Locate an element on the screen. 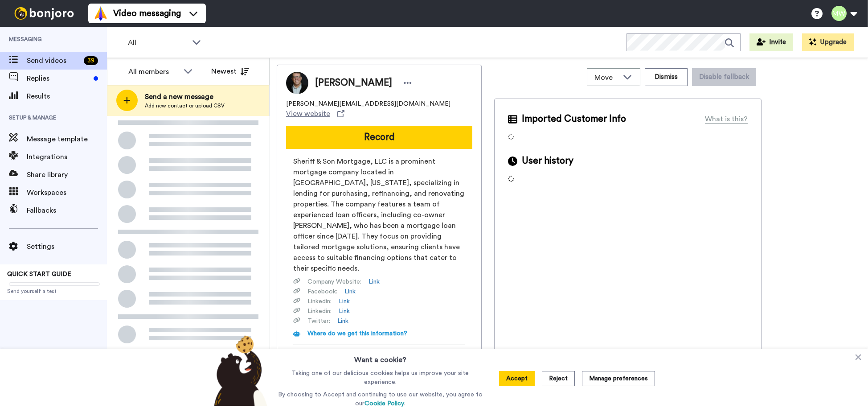 This screenshot has height=408, width=868. span: Where do we get this information? is located at coordinates (357, 334).